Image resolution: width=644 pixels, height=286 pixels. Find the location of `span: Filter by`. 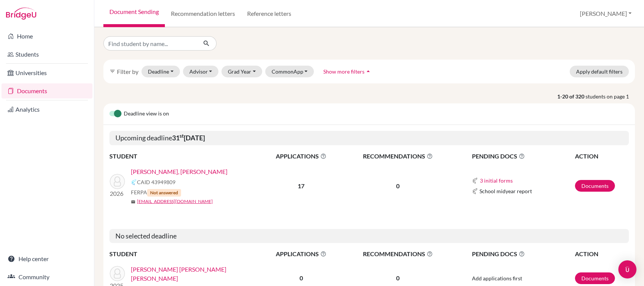

span: Filter by is located at coordinates (127, 72).